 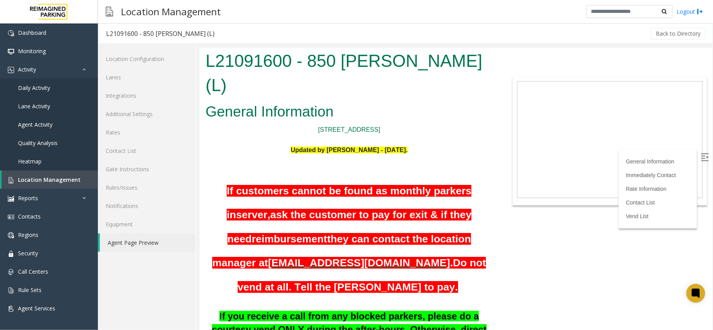 What do you see at coordinates (53, 167) in the screenshot?
I see `span: server,` at bounding box center [53, 167].